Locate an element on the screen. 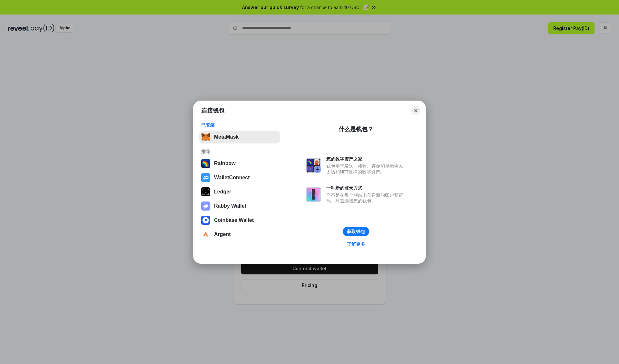 Image resolution: width=619 pixels, height=364 pixels. img: svg+xml,%3Csvg%20xmlns%3D%22http%3A%2F%2Fwww.w3.org%2F2000%2Fsvg%22%20width%3D%2228%22%20height%3... is located at coordinates (206, 192).